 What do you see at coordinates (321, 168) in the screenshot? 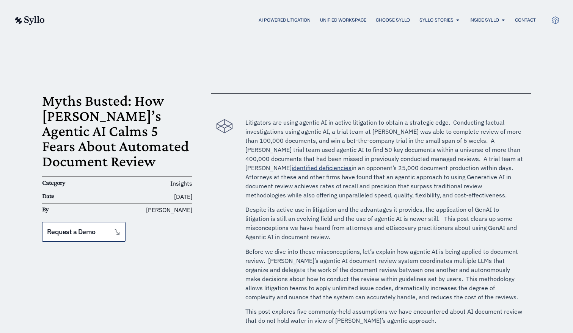
I see `a: identified deficiencies` at bounding box center [321, 168].